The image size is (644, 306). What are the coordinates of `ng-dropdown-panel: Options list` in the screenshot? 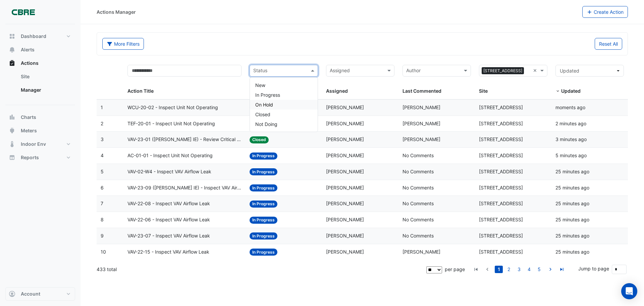 It's located at (284, 105).